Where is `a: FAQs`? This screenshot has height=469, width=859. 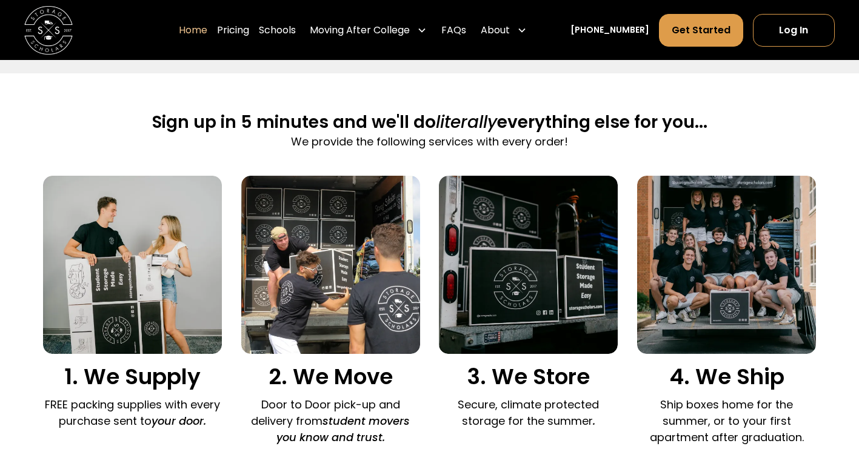
a: FAQs is located at coordinates (453, 30).